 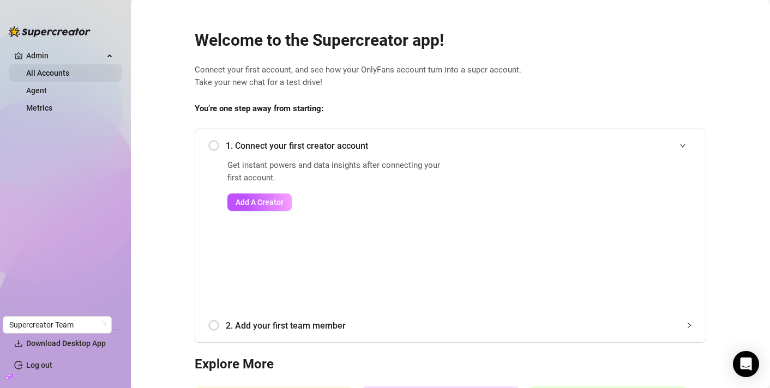 I want to click on img: logo-BBDzfeDw.svg, so click(x=50, y=32).